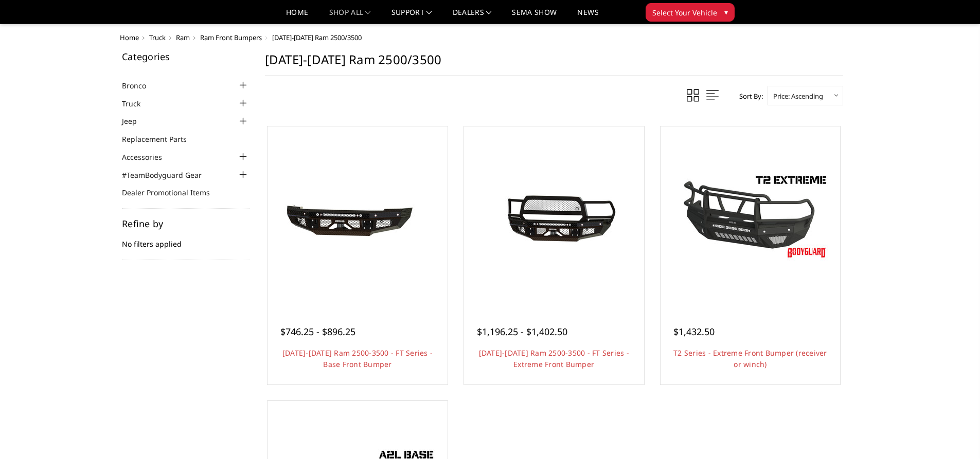 The height and width of the screenshot is (459, 980). I want to click on a: #TeamBodyguard Gear, so click(168, 175).